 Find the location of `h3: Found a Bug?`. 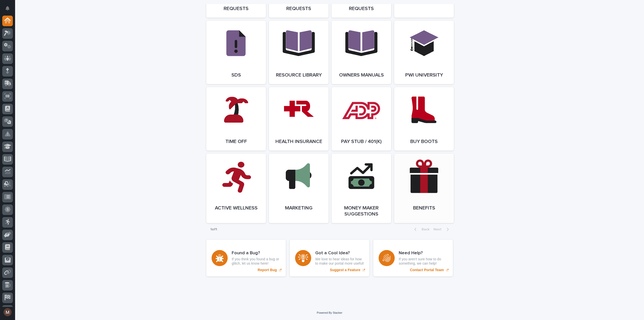

h3: Found a Bug? is located at coordinates (256, 253).